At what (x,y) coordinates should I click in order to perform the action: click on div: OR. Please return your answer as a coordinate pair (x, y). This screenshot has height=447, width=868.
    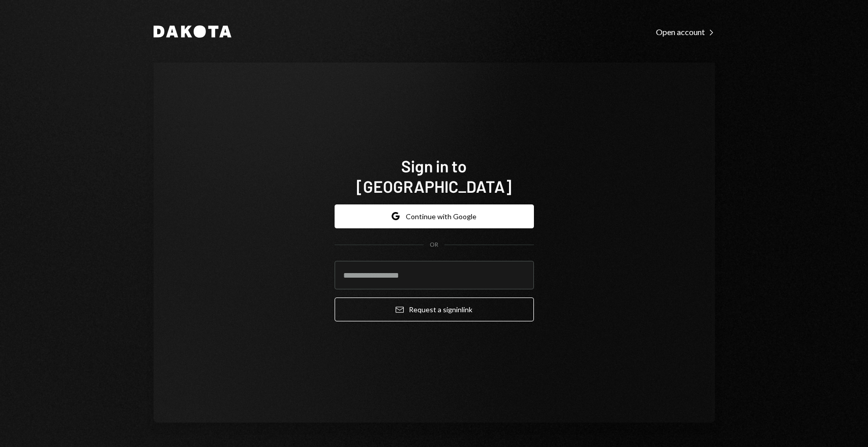
    Looking at the image, I should click on (434, 245).